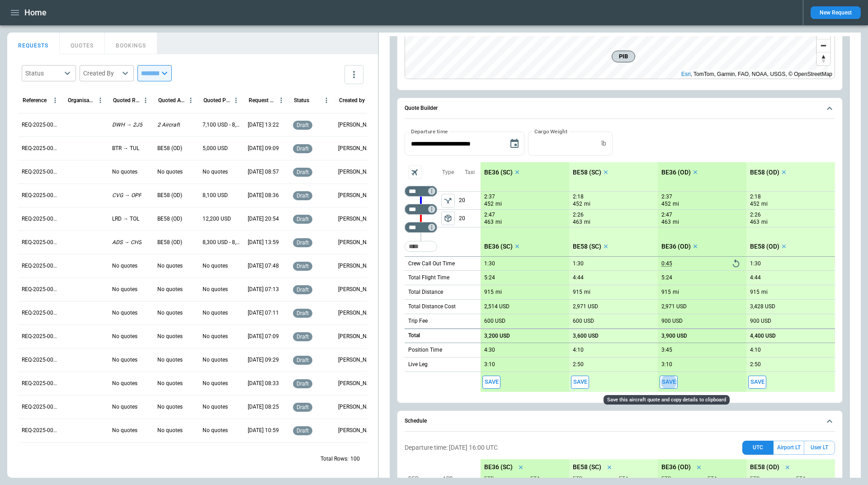 The height and width of the screenshot is (485, 868). Describe the element at coordinates (327, 100) in the screenshot. I see `button: Status column menu` at that location.